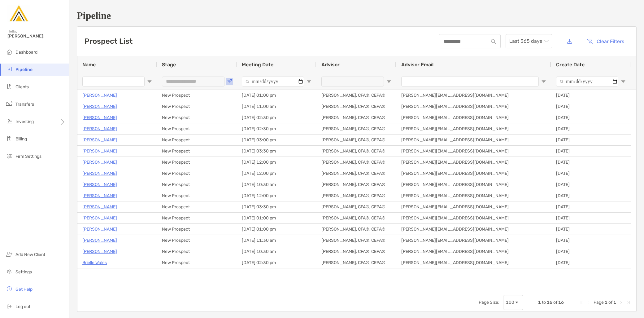  I want to click on span: Pipeline, so click(24, 70).